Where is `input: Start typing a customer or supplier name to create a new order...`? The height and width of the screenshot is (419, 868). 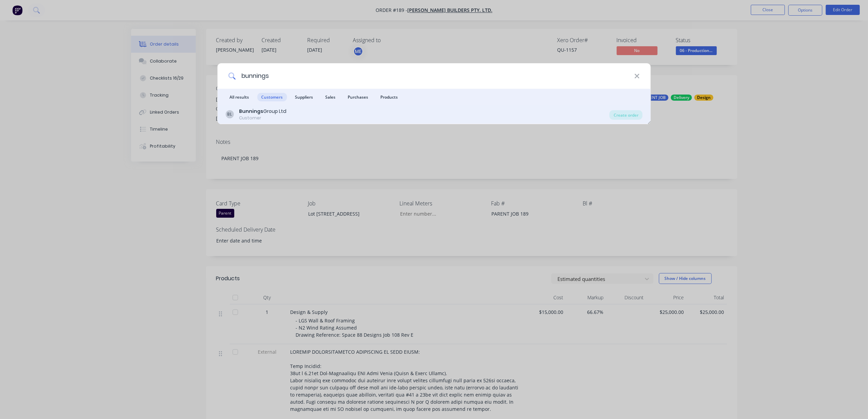 input: Start typing a customer or supplier name to create a new order... is located at coordinates (435, 76).